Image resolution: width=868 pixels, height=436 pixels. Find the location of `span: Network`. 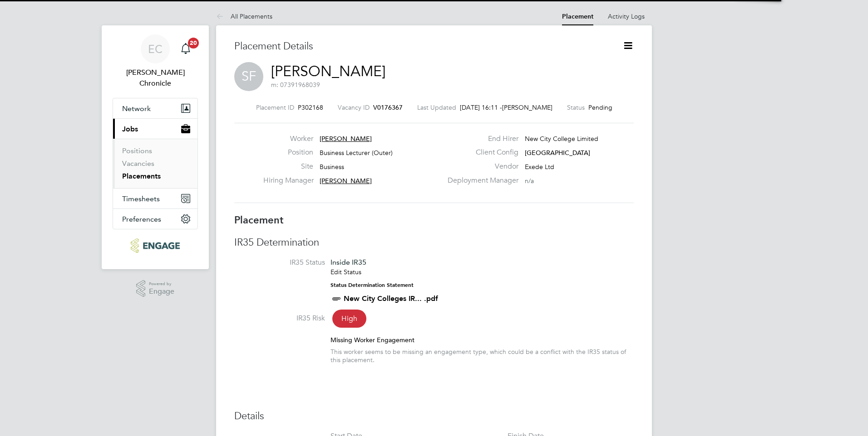

span: Network is located at coordinates (137, 108).